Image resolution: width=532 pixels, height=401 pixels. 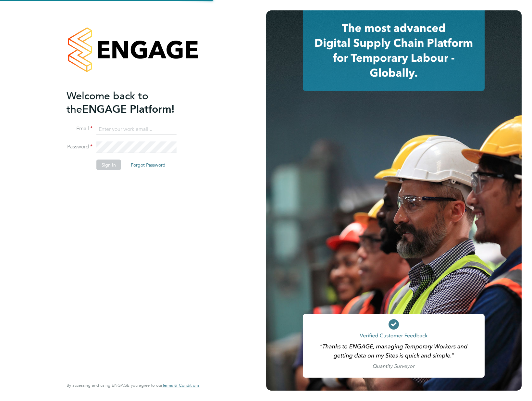 I want to click on label: Email, so click(x=79, y=128).